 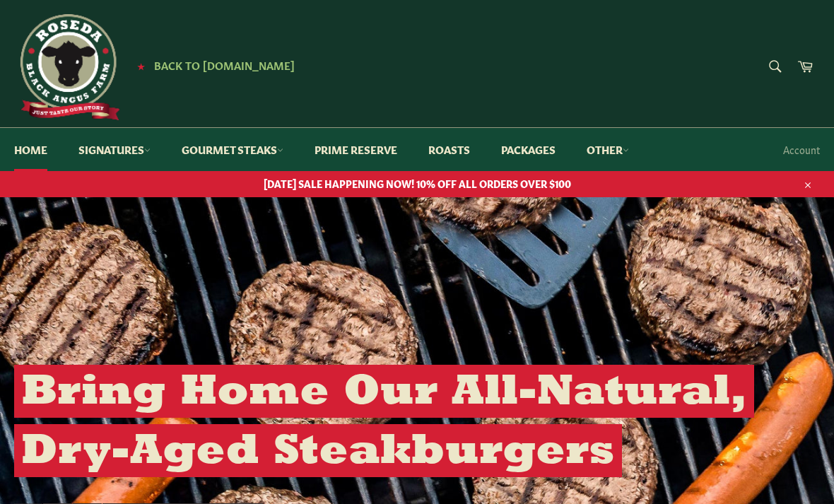 What do you see at coordinates (114, 149) in the screenshot?
I see `a: Signatures` at bounding box center [114, 149].